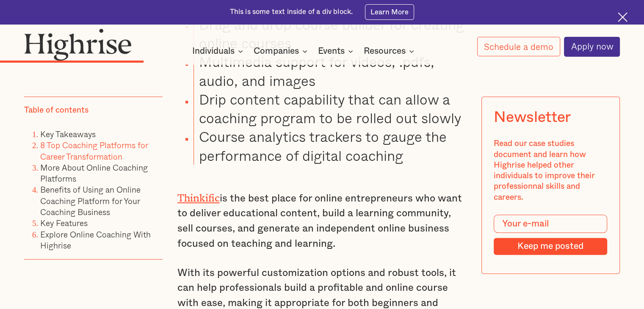 The image size is (644, 309). I want to click on li: Drip content capability that can allow a coaching program to be rolled out slowly, so click(330, 108).